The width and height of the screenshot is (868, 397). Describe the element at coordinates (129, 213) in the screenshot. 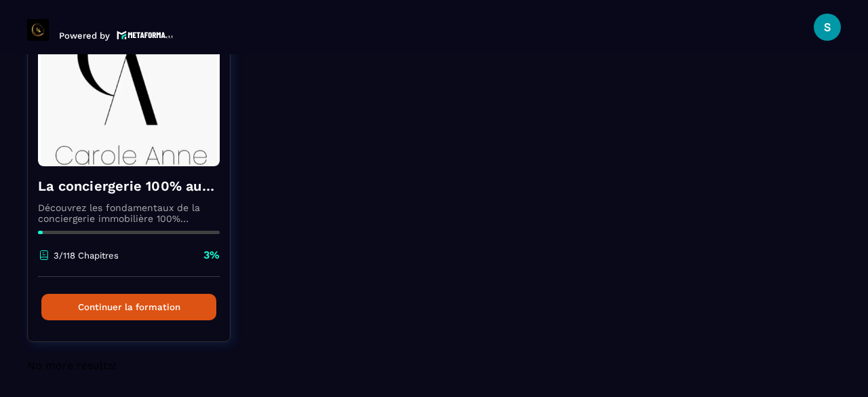

I see `p: Découvrez les fondamentaux de la conciergerie immobilière 100% automatisée. Cette formation est c...` at that location.